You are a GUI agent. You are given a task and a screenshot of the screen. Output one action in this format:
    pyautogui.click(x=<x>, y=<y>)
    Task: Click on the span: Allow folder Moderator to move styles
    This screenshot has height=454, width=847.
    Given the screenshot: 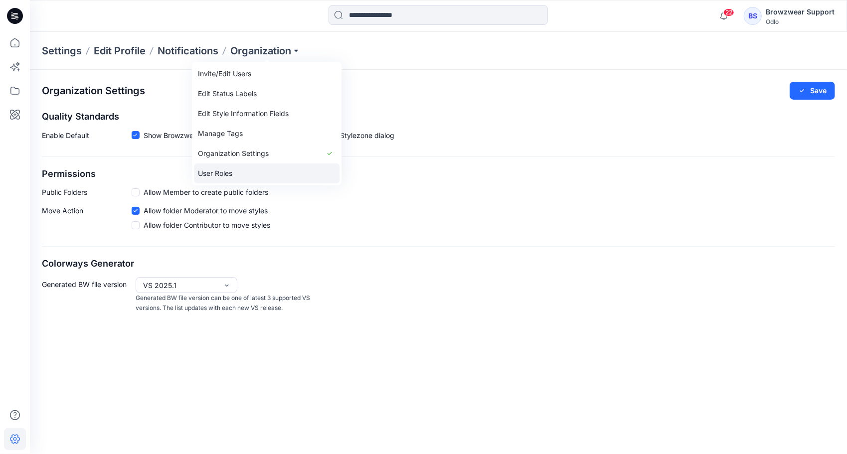 What is the action you would take?
    pyautogui.click(x=205, y=210)
    